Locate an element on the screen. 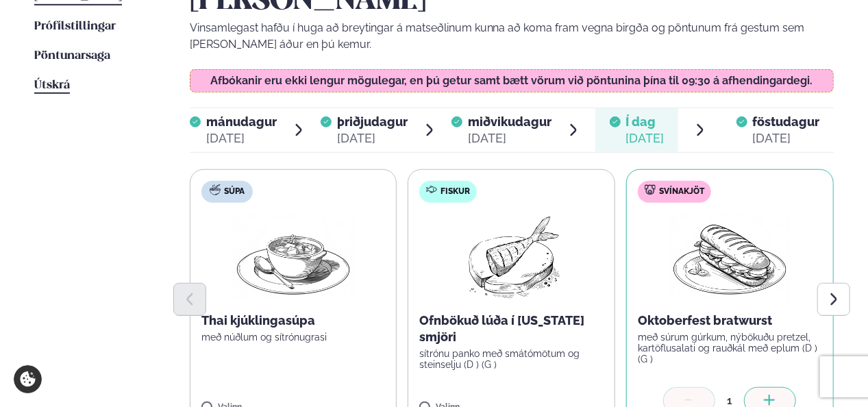  a: Pöntunarsaga is located at coordinates (72, 56).